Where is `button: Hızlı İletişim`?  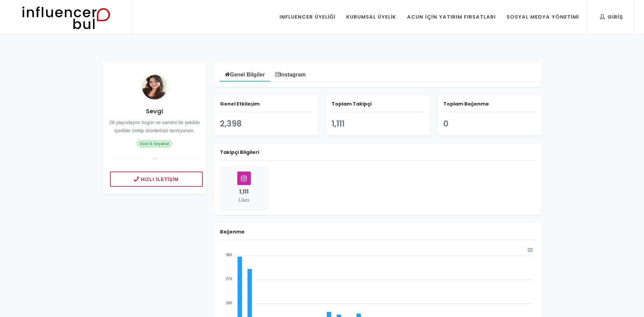
button: Hızlı İletişim is located at coordinates (156, 179).